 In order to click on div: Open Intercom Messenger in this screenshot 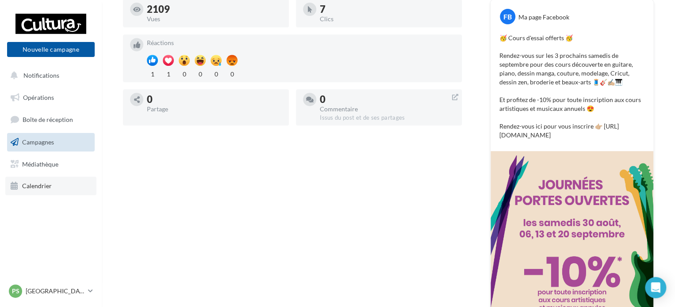, I will do `click(655, 288)`.